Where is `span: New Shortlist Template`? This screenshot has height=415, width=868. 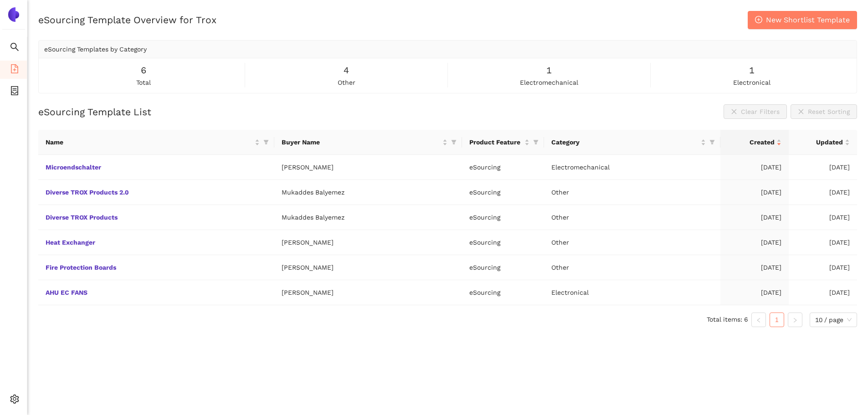
span: New Shortlist Template is located at coordinates (808, 19).